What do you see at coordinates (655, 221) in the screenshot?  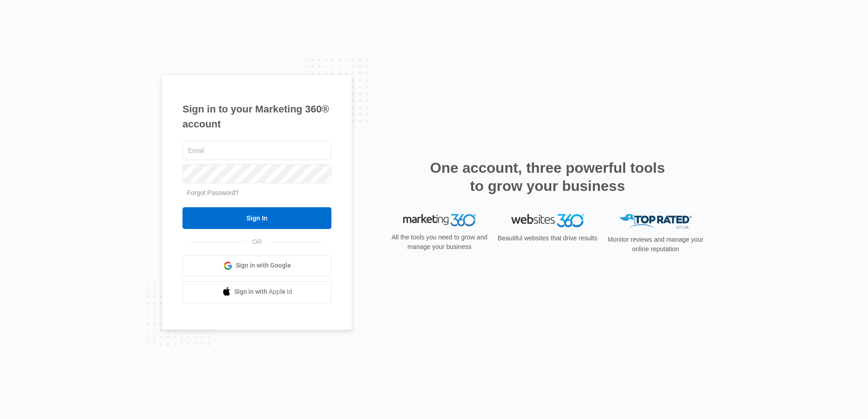 I see `img: Top Rated Local` at bounding box center [655, 221].